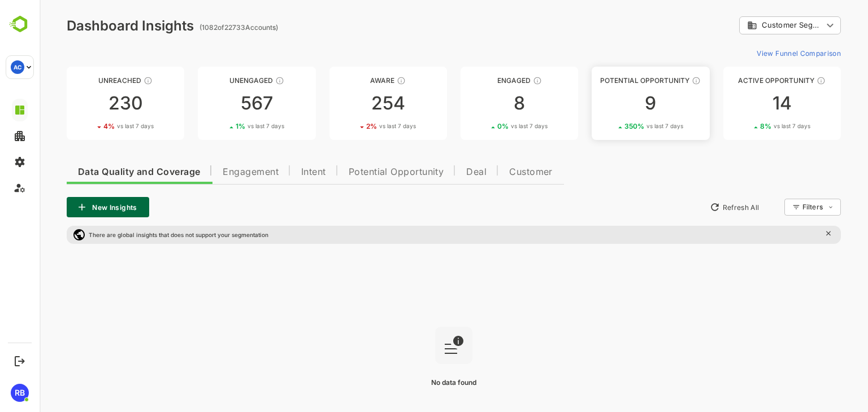  Describe the element at coordinates (694, 207) in the screenshot. I see `button: Refresh All` at that location.